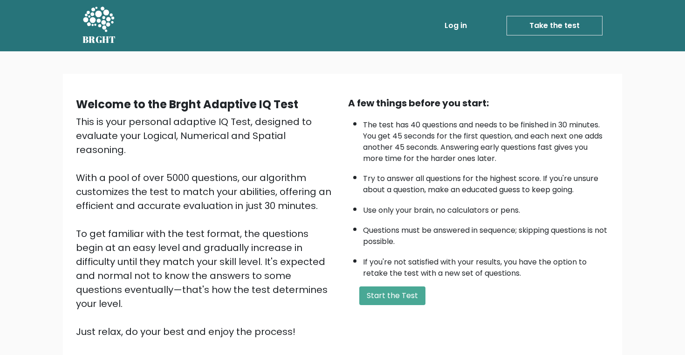 This screenshot has height=355, width=685. What do you see at coordinates (479, 103) in the screenshot?
I see `div: A few things before you start:` at bounding box center [479, 103].